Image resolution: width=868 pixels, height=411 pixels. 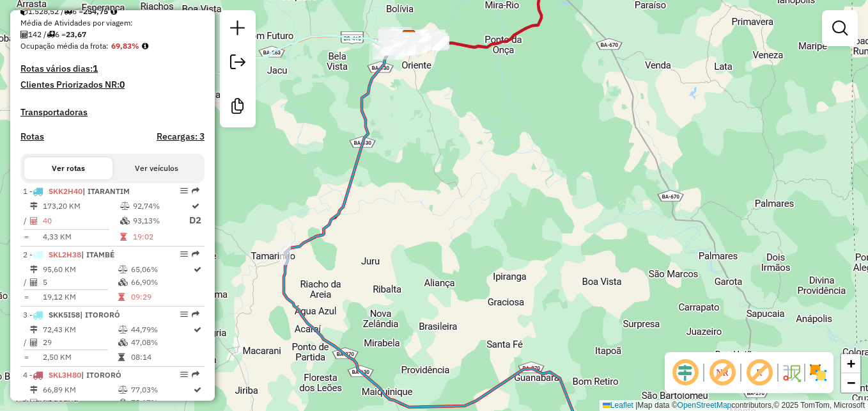 What do you see at coordinates (80, 220) in the screenshot?
I see `td: 40` at bounding box center [80, 220].